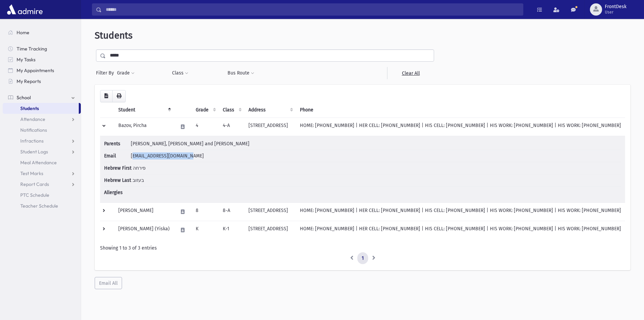 The width and height of the screenshot is (644, 320). I want to click on button: Print, so click(119, 96).